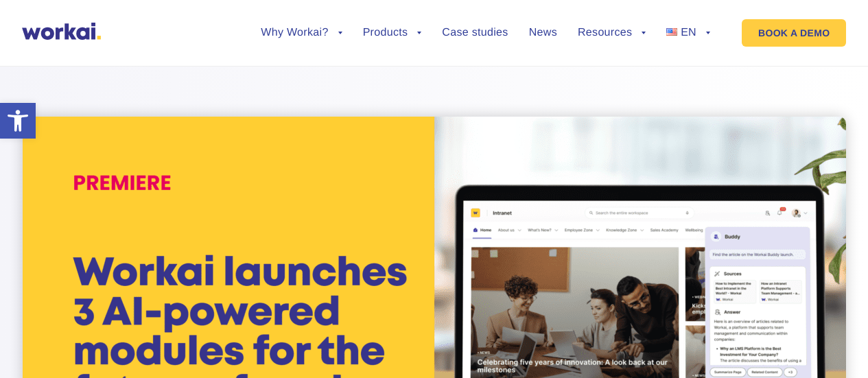  What do you see at coordinates (688, 32) in the screenshot?
I see `span: EN` at bounding box center [688, 32].